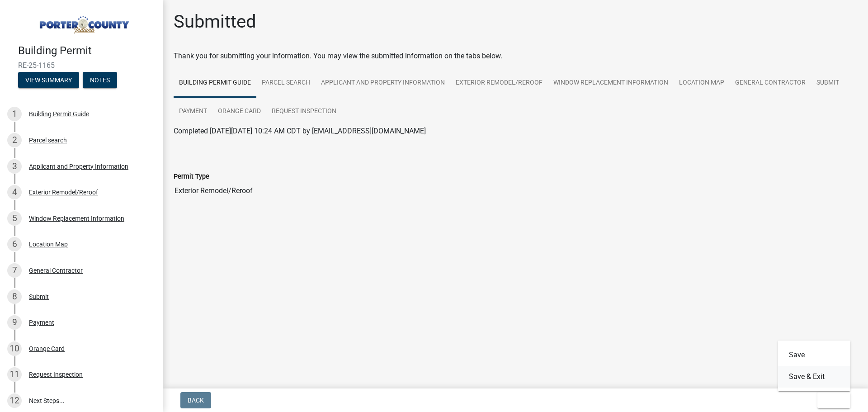  Describe the element at coordinates (14, 114) in the screenshot. I see `div: 1` at that location.